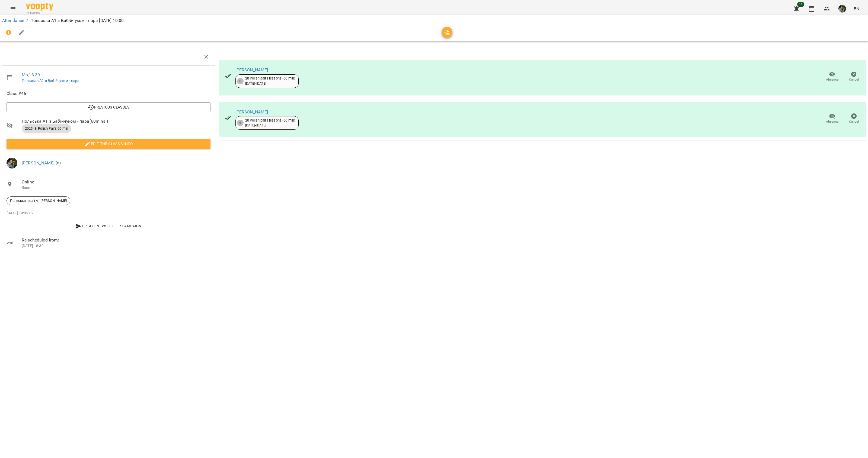 This screenshot has height=458, width=868. I want to click on span: For Business, so click(40, 13).